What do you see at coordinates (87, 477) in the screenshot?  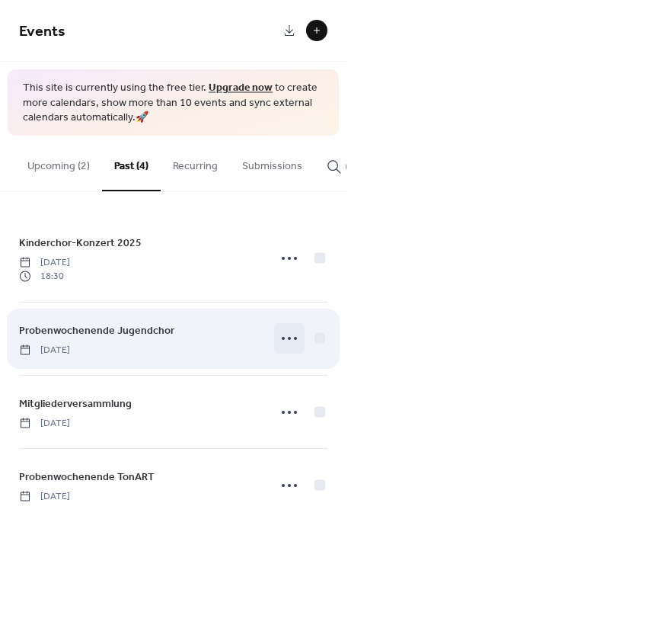 I see `span: Probenwochenende TonART` at bounding box center [87, 477].